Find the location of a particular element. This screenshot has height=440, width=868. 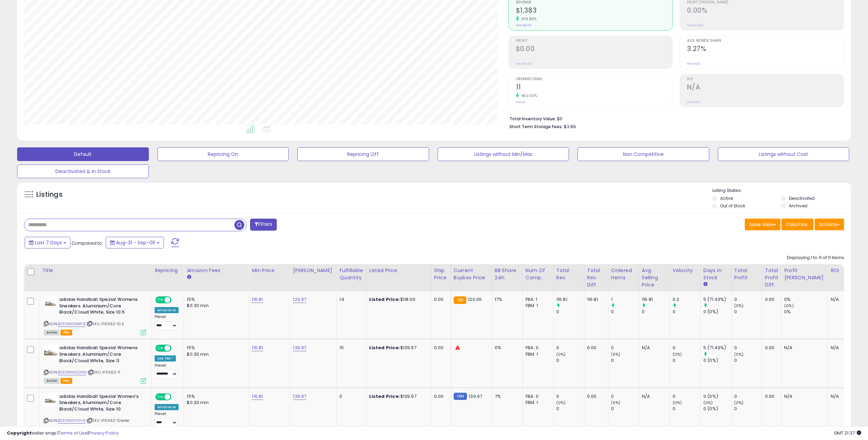

small: Prev: 2 is located at coordinates (521, 102).